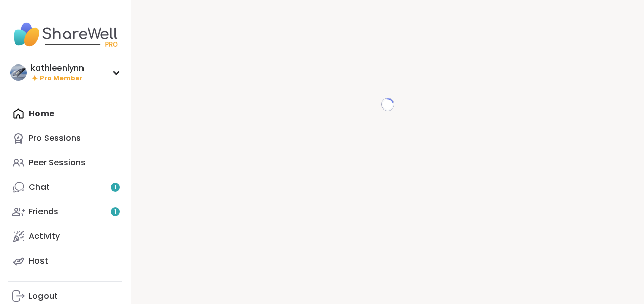 Image resolution: width=644 pixels, height=304 pixels. I want to click on a: Pro Sessions, so click(65, 138).